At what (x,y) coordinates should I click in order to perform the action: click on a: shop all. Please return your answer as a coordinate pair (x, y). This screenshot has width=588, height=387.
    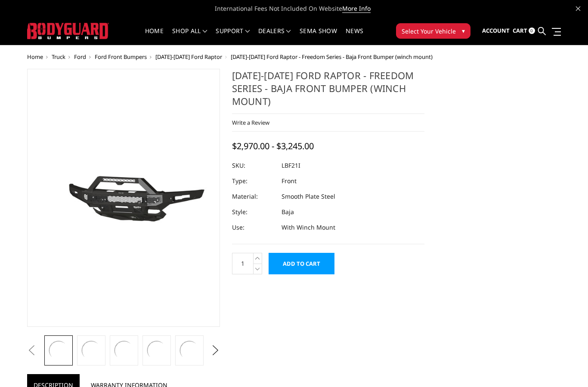
    Looking at the image, I should click on (189, 36).